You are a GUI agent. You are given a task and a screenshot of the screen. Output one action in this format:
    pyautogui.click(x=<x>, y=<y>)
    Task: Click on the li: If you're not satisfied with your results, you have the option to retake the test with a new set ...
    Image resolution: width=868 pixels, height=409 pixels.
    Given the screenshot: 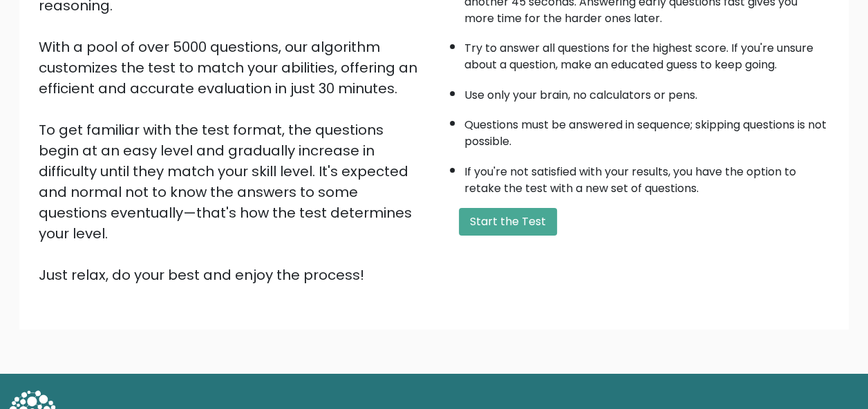 What is the action you would take?
    pyautogui.click(x=647, y=177)
    